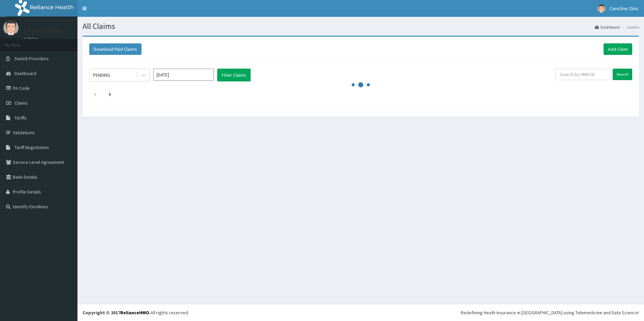 This screenshot has width=644, height=321. What do you see at coordinates (183, 75) in the screenshot?
I see `input: Select Month and Year` at bounding box center [183, 75].